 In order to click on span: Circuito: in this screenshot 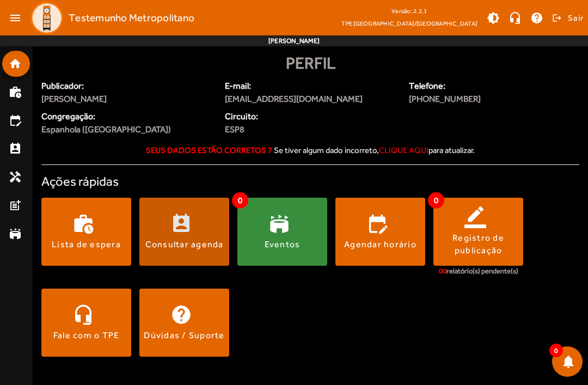, I will do `click(264, 117)`.